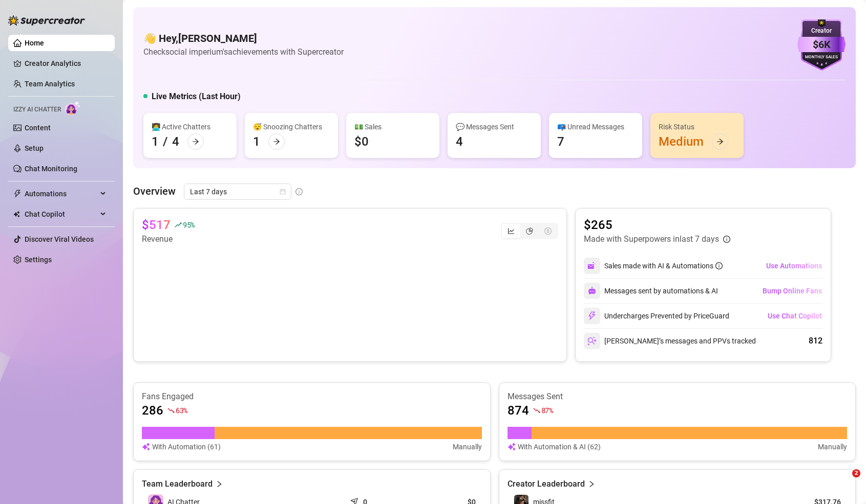 The height and width of the screenshot is (504, 866). Describe the element at coordinates (196, 96) in the screenshot. I see `h5: Live Metrics (Last Hour)` at that location.